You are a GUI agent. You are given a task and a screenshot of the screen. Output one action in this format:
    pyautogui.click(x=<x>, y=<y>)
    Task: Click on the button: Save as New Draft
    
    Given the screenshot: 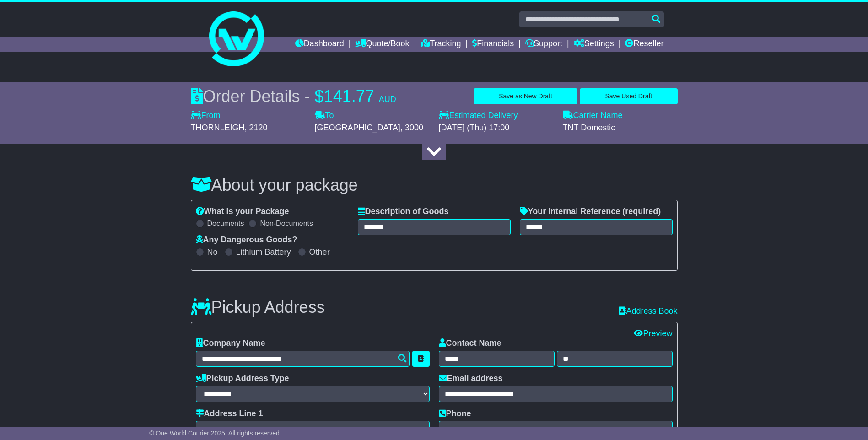 What is the action you would take?
    pyautogui.click(x=525, y=96)
    